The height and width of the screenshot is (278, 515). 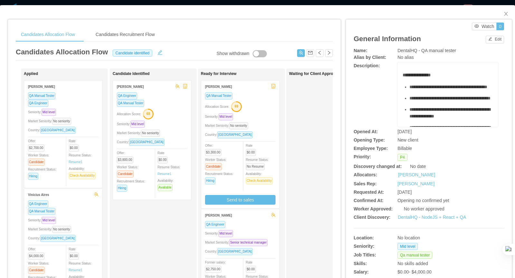 What do you see at coordinates (237, 106) in the screenshot?
I see `text: 69` at bounding box center [237, 106].